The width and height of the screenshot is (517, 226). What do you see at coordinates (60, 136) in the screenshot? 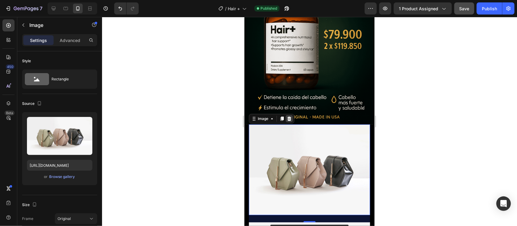
I see `img: preview-image` at bounding box center [60, 136].